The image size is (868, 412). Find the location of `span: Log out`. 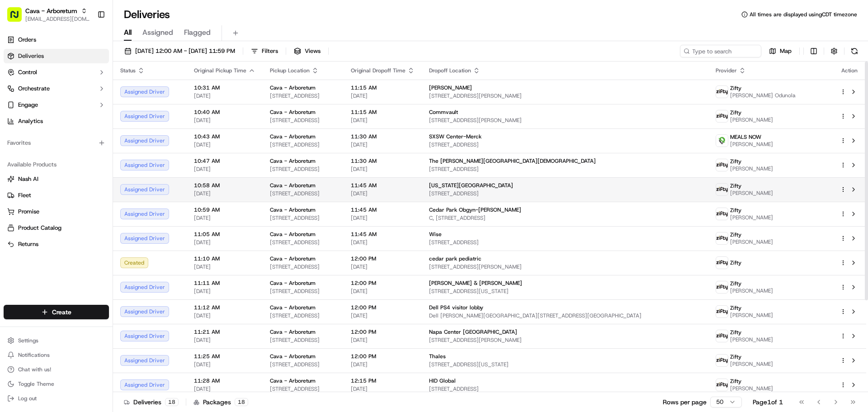

span: Log out is located at coordinates (27, 398).